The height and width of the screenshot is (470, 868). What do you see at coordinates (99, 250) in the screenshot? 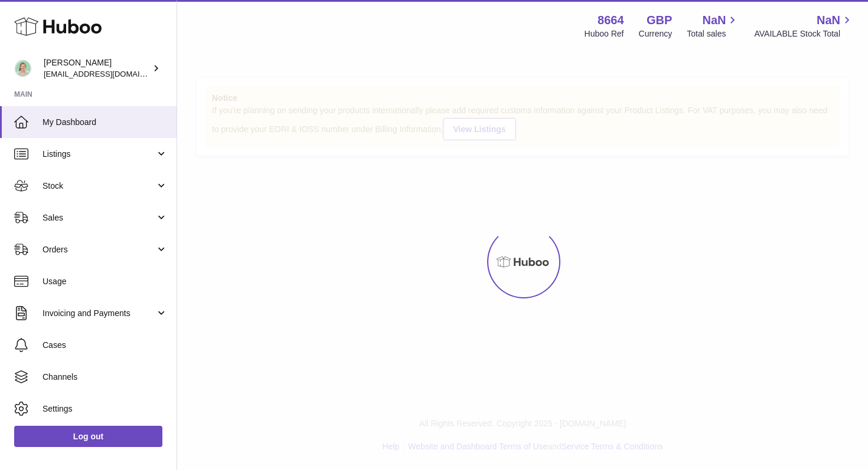
I see `span: Orders` at bounding box center [99, 250].